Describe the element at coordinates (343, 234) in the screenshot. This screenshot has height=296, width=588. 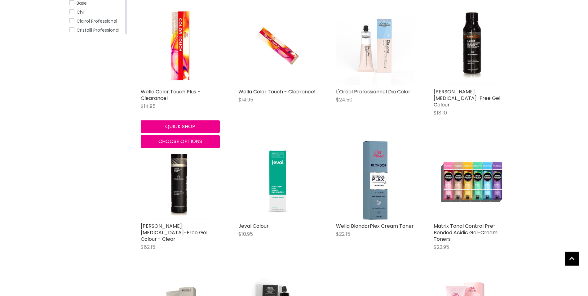
I see `span: $22.15` at that location.